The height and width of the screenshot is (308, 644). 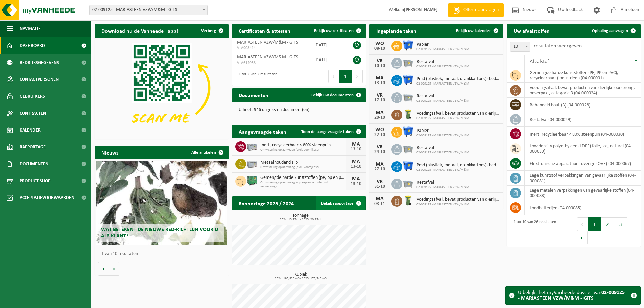 What do you see at coordinates (252, 164) in the screenshot?
I see `img: PB-LB-0680-HPE-GY-11` at bounding box center [252, 164].